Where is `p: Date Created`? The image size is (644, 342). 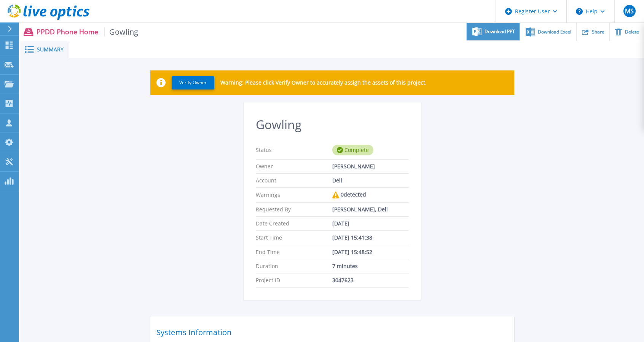
p: Date Created is located at coordinates (294, 224).